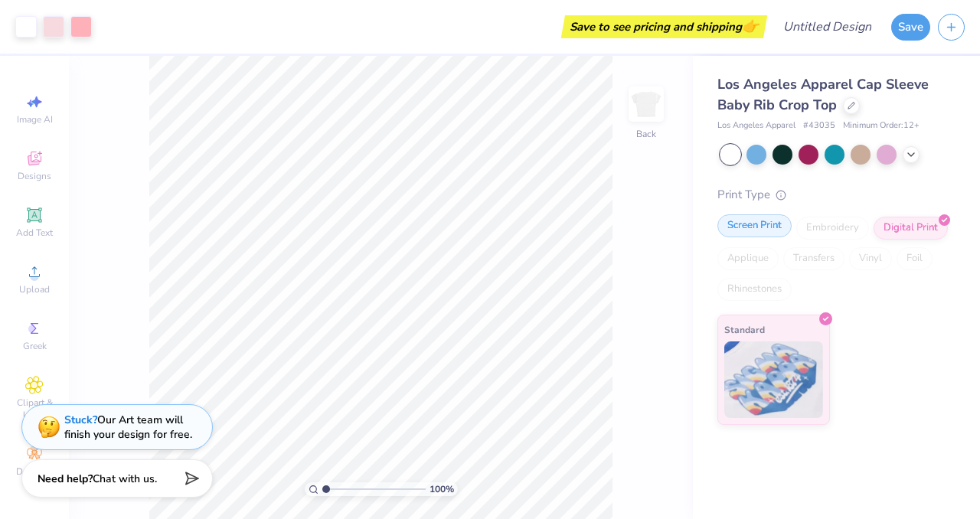  Describe the element at coordinates (35, 120) in the screenshot. I see `span: Image AI` at that location.